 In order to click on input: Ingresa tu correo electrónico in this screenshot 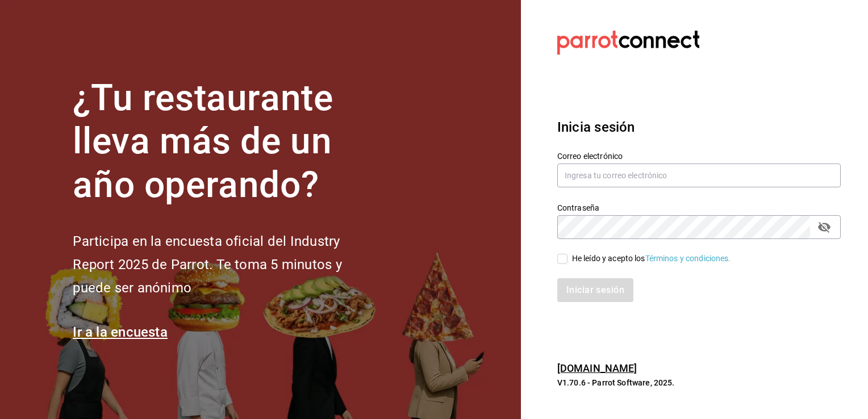, I will do `click(699, 175)`.